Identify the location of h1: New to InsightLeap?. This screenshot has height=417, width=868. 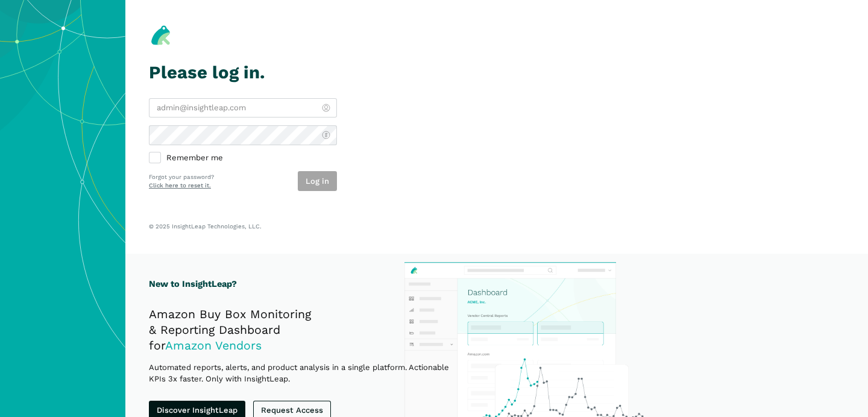
(305, 284).